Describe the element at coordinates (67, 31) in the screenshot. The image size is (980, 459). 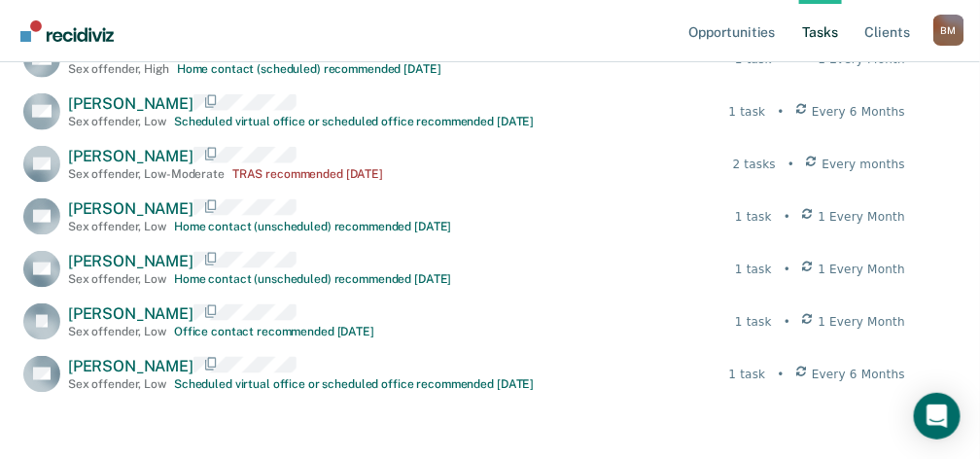
I see `img: Recidiviz` at that location.